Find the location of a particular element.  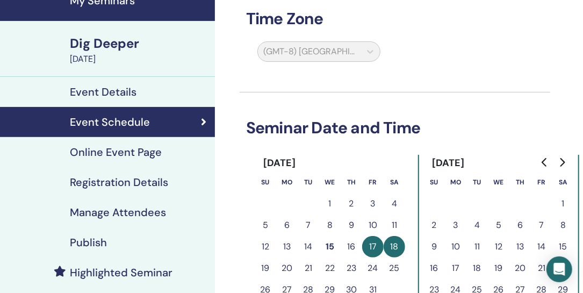

h4: Publish is located at coordinates (88, 242).